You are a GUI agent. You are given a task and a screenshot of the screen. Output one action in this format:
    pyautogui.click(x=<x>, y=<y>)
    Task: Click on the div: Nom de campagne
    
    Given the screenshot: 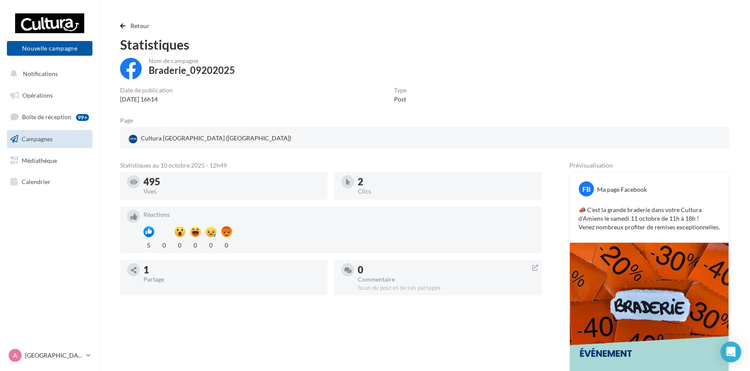 What is the action you would take?
    pyautogui.click(x=192, y=61)
    